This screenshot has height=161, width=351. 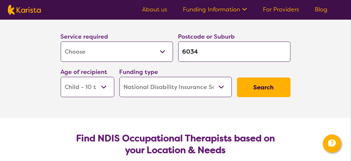 What do you see at coordinates (281, 9) in the screenshot?
I see `a: For Providers` at bounding box center [281, 9].